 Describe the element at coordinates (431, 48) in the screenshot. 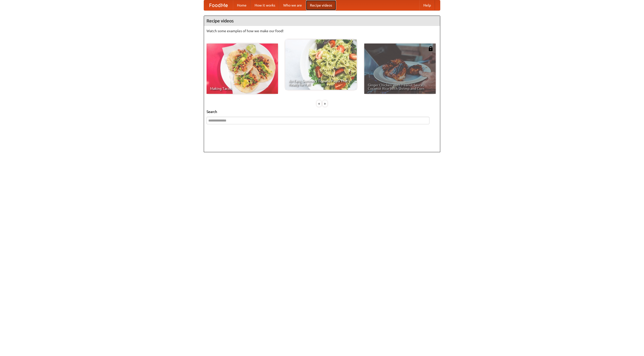

I see `img: 483408.png` at that location.